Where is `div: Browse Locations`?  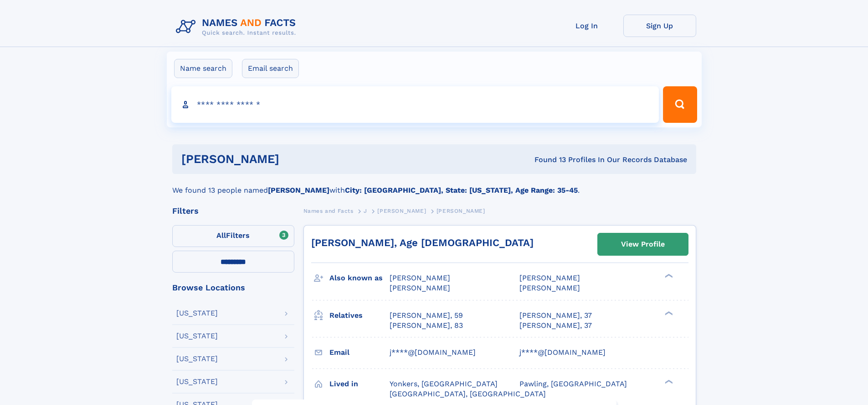
div: Browse Locations is located at coordinates (234, 288).